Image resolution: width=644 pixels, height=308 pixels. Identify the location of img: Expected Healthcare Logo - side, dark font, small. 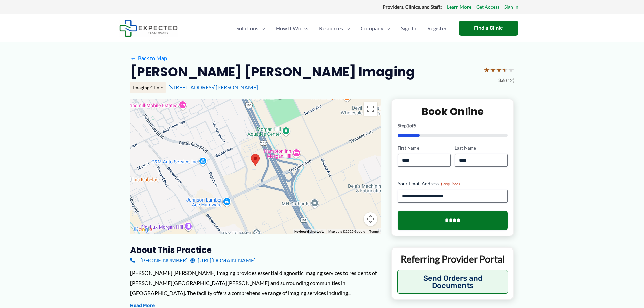
(148, 28).